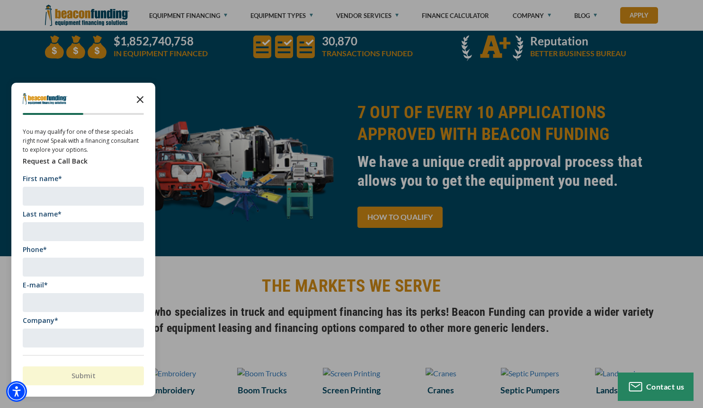 The image size is (703, 408). Describe the element at coordinates (83, 141) in the screenshot. I see `div: You may qualify for one of these specials right now! Speak with a financing consultant to explore...` at that location.